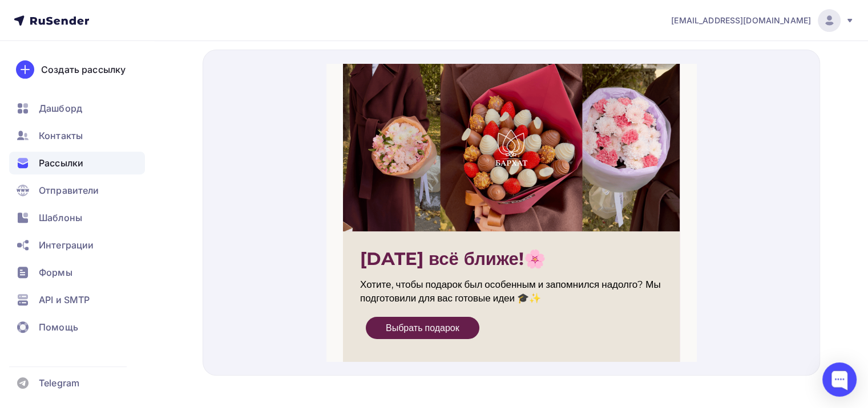 The height and width of the screenshot is (408, 868). Describe the element at coordinates (77, 108) in the screenshot. I see `a: Дашборд` at that location.